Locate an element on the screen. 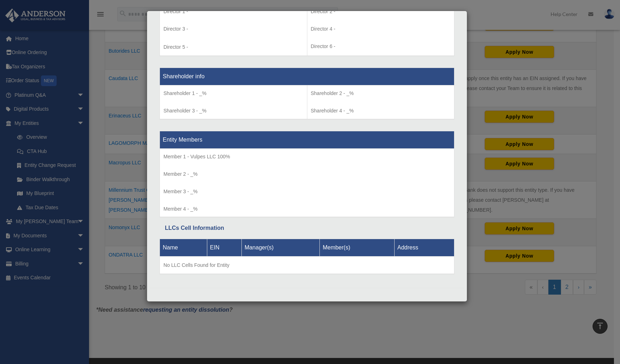 This screenshot has height=364, width=620. p: Director 3 - is located at coordinates (233, 29).